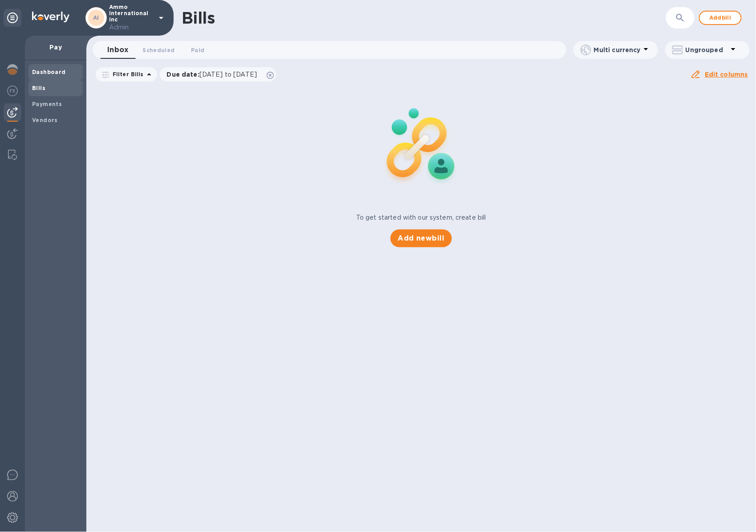  Describe the element at coordinates (421, 238) in the screenshot. I see `button: Add newbill` at that location.